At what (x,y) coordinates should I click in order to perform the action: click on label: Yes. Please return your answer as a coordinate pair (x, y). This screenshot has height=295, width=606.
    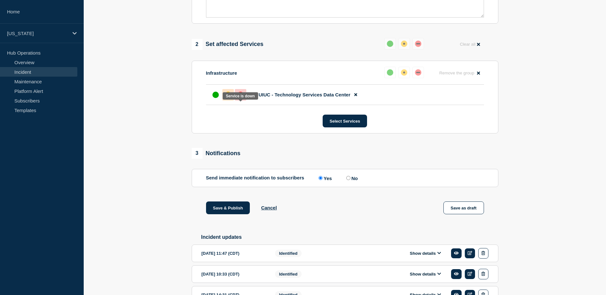
    Looking at the image, I should click on (324, 178).